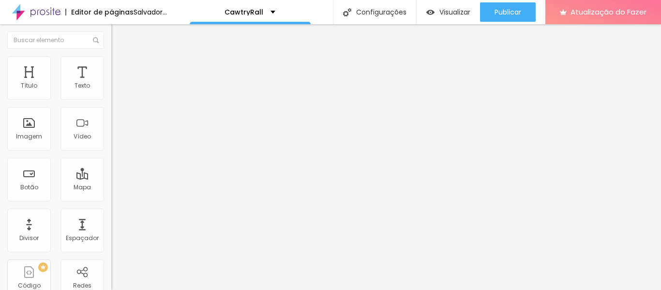 Image resolution: width=661 pixels, height=290 pixels. I want to click on font: Texto, so click(82, 85).